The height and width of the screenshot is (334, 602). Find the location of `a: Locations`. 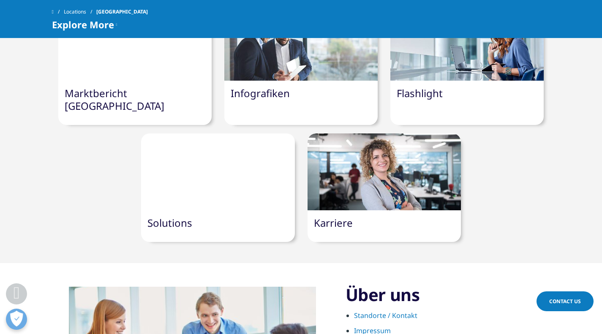

a: Locations is located at coordinates (80, 12).